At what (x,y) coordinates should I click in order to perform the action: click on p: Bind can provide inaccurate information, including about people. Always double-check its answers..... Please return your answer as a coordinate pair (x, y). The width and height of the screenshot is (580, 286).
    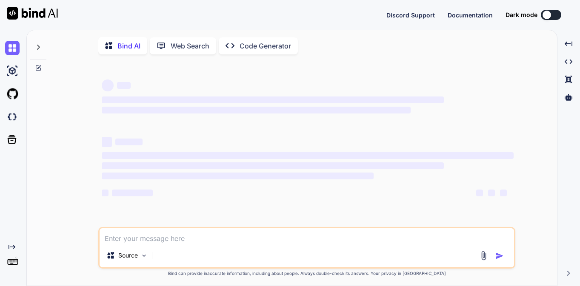
    Looking at the image, I should click on (307, 274).